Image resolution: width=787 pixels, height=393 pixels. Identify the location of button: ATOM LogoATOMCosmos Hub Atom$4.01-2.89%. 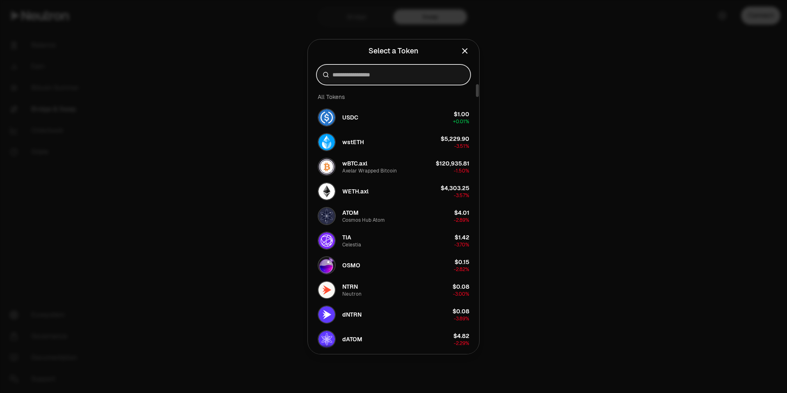
(394, 216).